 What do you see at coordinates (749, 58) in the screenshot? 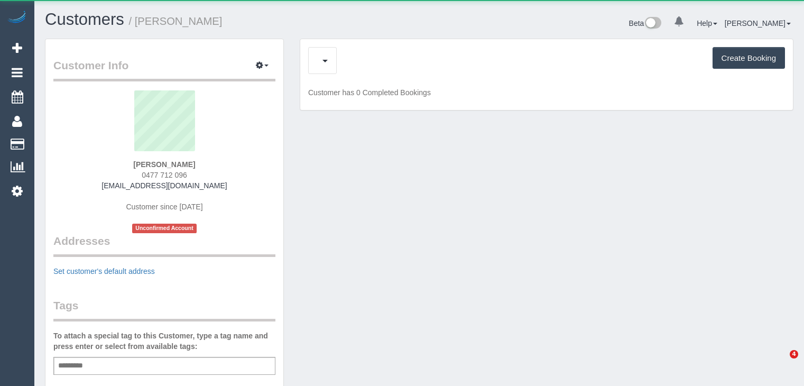
I see `button: Create Booking` at bounding box center [749, 58].